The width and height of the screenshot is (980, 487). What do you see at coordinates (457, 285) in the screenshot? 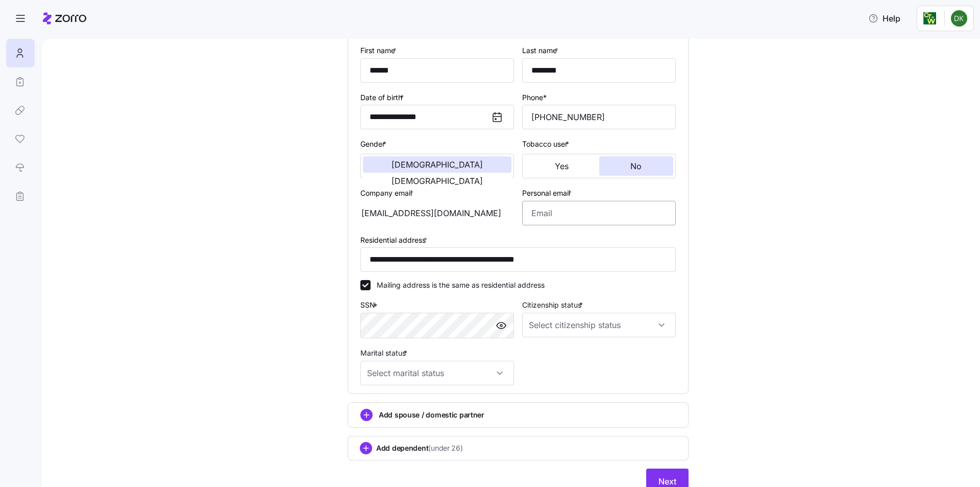
I see `label: Mailing address is the same as residential address` at bounding box center [457, 285].